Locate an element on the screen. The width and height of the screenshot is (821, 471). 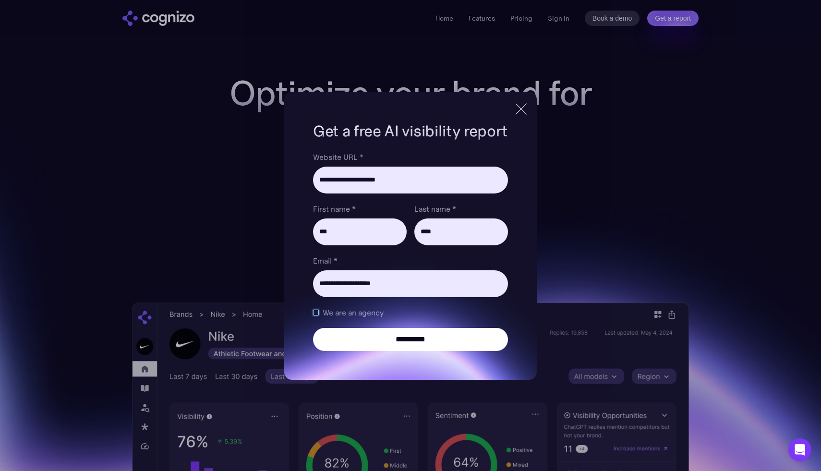
span: We are an agency is located at coordinates (353, 312).